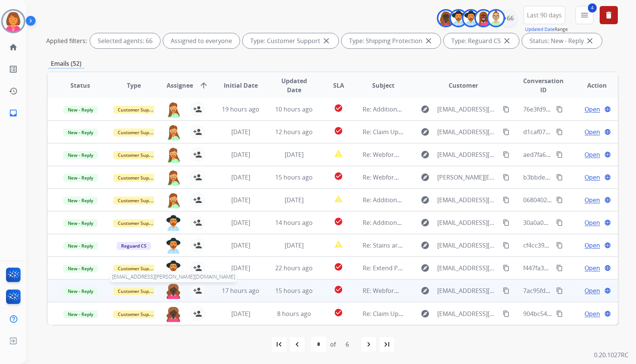 The image size is (636, 364). I want to click on button: Updated Date, so click(540, 29).